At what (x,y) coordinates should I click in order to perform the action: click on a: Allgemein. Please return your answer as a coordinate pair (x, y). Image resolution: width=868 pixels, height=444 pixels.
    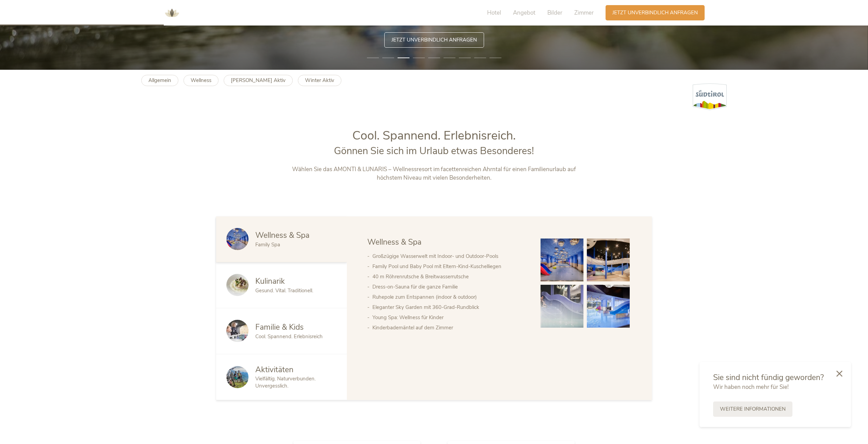
    Looking at the image, I should click on (160, 80).